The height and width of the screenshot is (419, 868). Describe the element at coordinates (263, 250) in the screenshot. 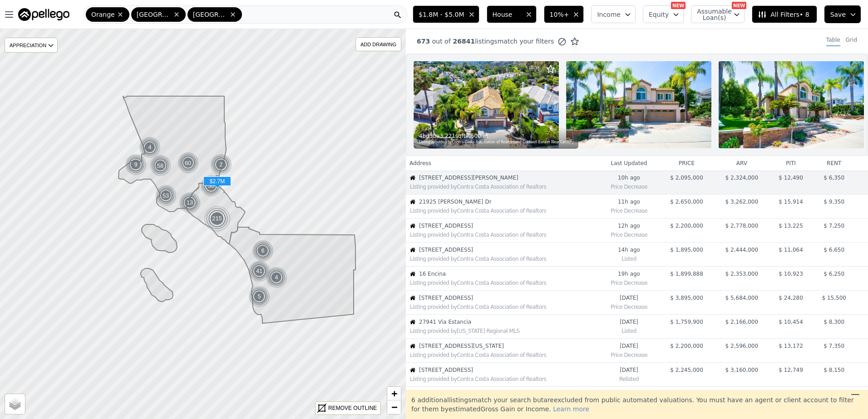

I see `div: 6` at that location.